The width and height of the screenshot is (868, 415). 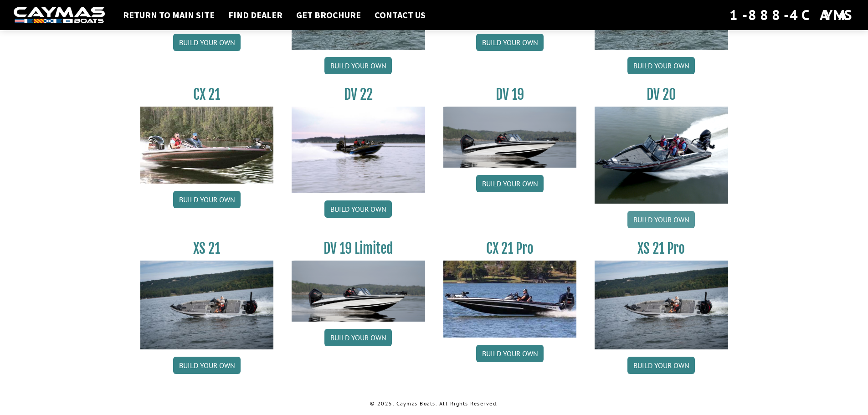 I want to click on h3: DV 19 Limited, so click(x=358, y=248).